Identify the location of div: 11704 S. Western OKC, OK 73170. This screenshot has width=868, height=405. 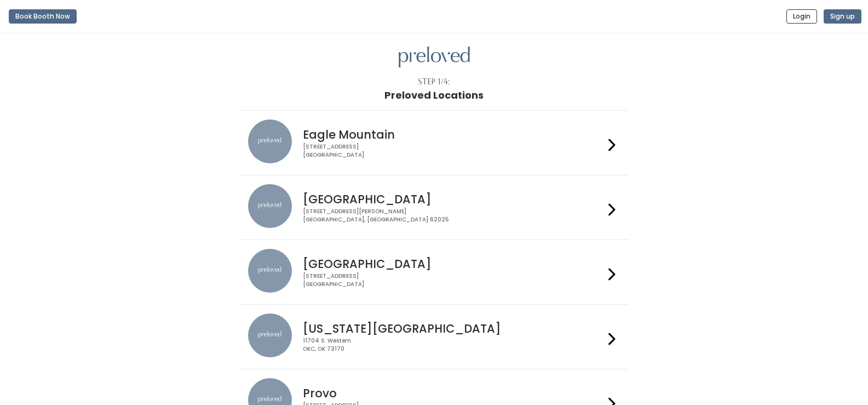
(454, 345).